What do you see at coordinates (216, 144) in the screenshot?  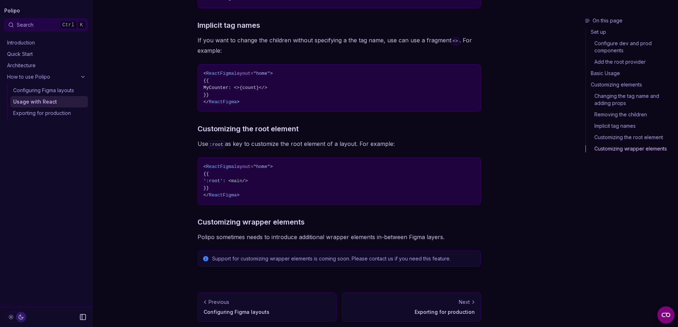 I see `code: :root` at bounding box center [216, 144].